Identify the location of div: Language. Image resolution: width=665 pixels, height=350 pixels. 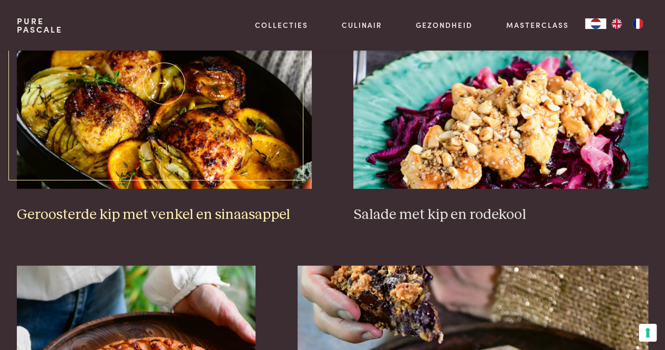
(596, 24).